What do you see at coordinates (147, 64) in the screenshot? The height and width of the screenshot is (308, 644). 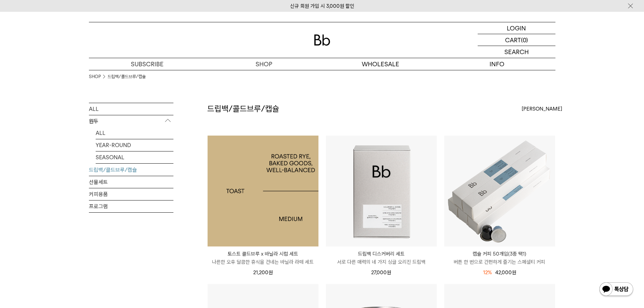 I see `a: SUBSCRIBE` at bounding box center [147, 64].